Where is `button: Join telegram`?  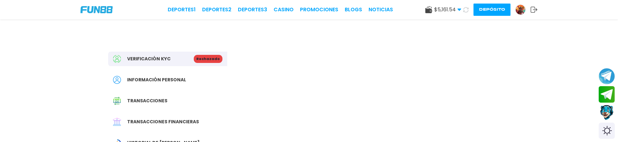
button: Join telegram is located at coordinates (606, 94).